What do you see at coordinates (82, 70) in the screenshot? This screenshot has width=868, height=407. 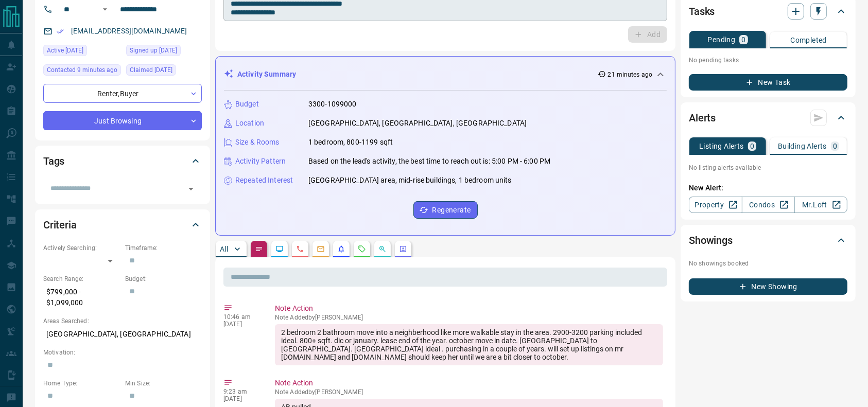 I see `span: Contacted 9 minutes ago` at bounding box center [82, 70].